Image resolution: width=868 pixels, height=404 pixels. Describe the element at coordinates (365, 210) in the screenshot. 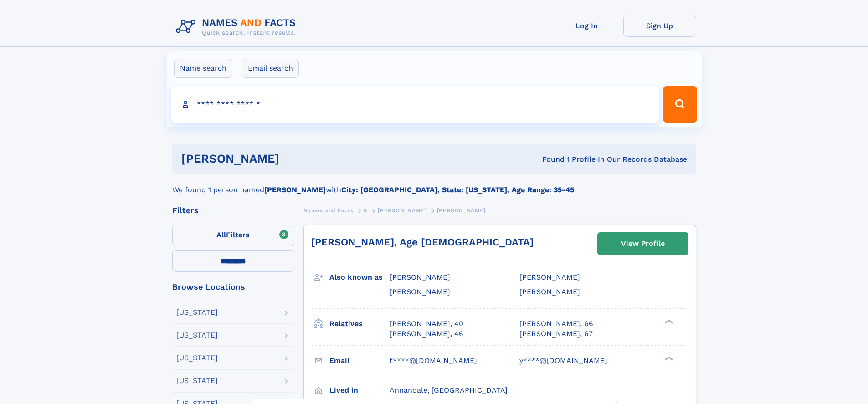

I see `a: K` at that location.